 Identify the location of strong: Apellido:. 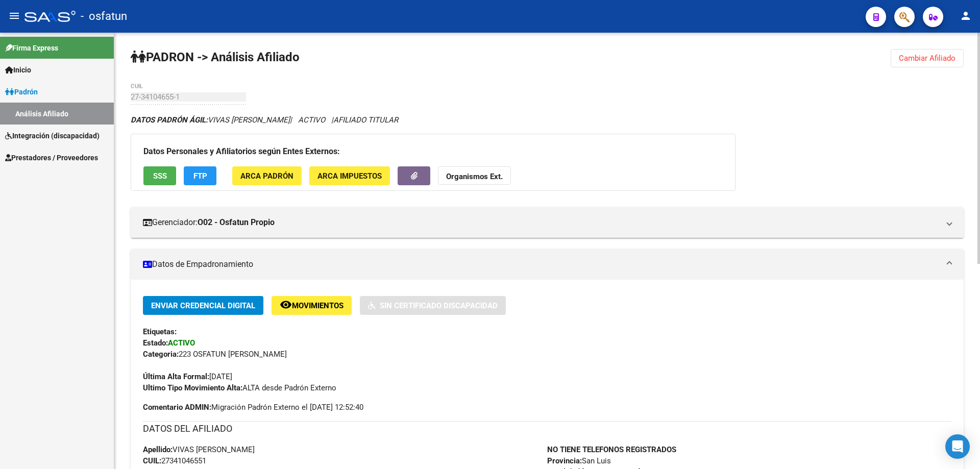
(157, 450).